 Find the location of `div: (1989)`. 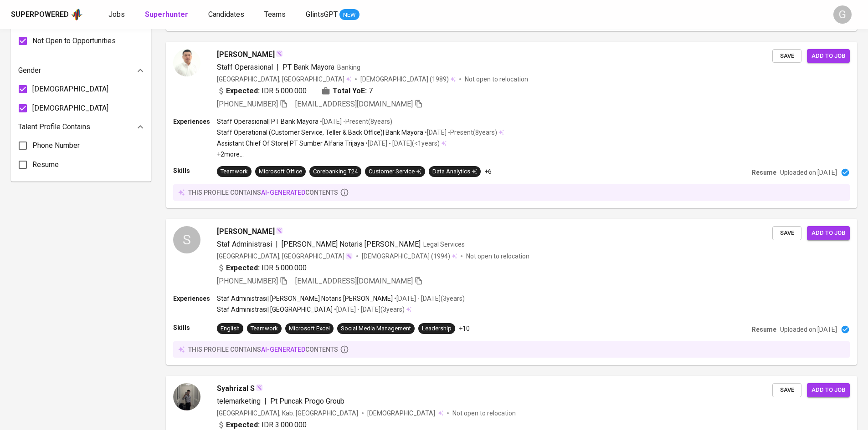

div: (1989) is located at coordinates (407, 80).